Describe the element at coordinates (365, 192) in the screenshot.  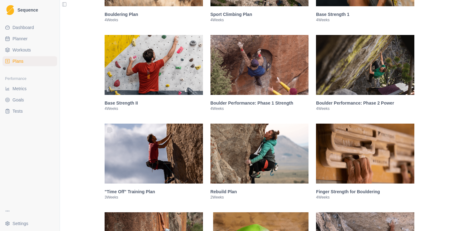
I see `h3: Finger Strength for Bouldering` at that location.